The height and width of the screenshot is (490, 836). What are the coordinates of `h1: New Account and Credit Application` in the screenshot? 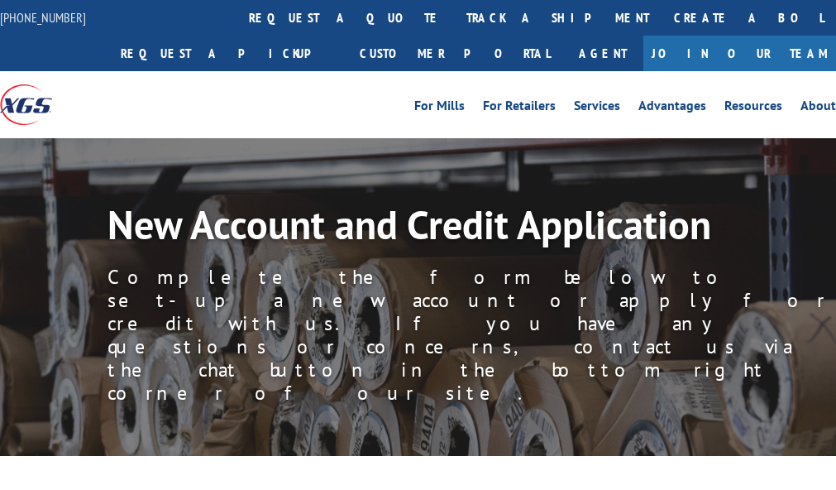 It's located at (471, 228).